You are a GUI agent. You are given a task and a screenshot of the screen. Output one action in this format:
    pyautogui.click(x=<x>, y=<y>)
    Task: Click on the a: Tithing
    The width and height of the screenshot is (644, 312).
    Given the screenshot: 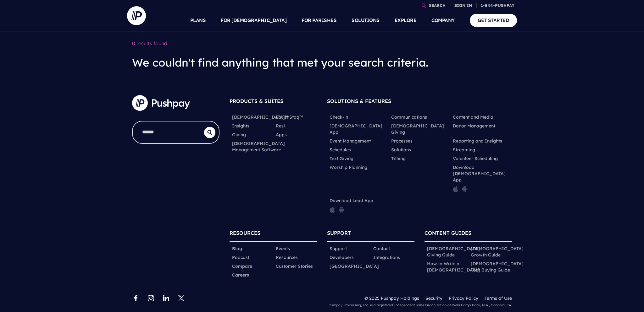 What is the action you would take?
    pyautogui.click(x=398, y=159)
    